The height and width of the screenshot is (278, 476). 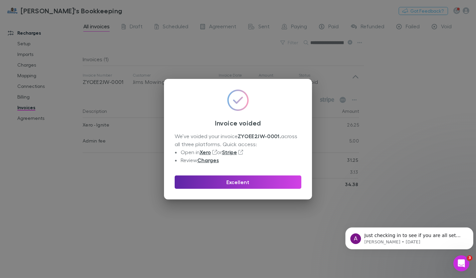 What do you see at coordinates (238, 148) in the screenshot?
I see `div: We’ve voided your invoice across all three platforms. Quick access:` at bounding box center [238, 148].